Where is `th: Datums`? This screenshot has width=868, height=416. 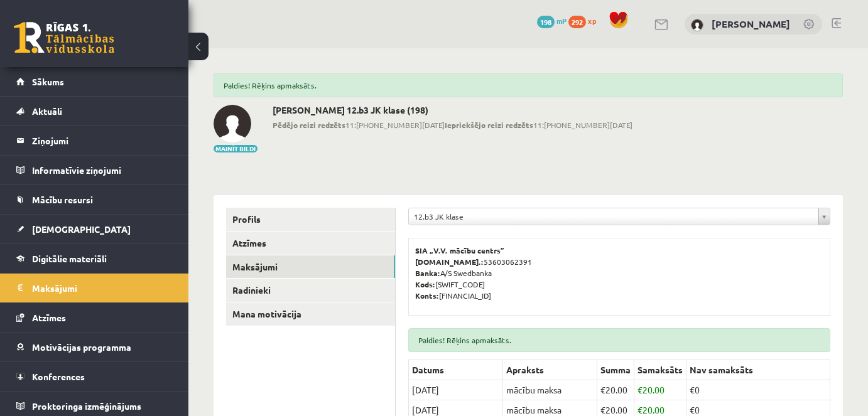
th: Datums is located at coordinates (456, 370).